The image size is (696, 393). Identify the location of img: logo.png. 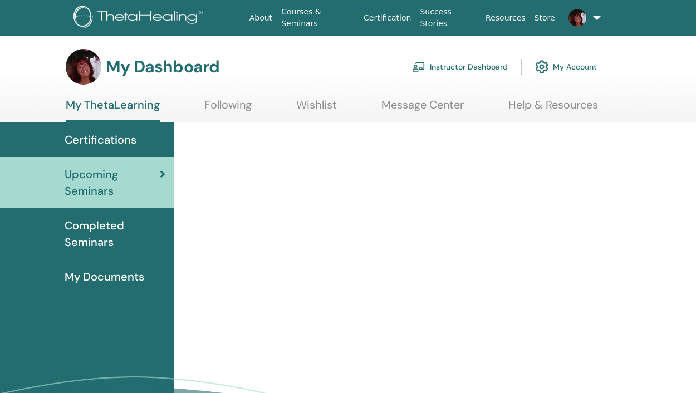
(140, 18).